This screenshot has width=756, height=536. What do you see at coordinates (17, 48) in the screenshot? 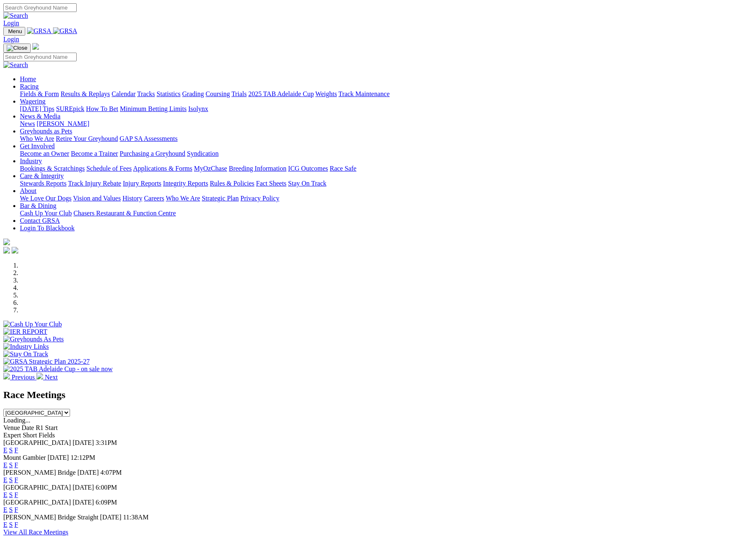
I see `img: Close` at bounding box center [17, 48].